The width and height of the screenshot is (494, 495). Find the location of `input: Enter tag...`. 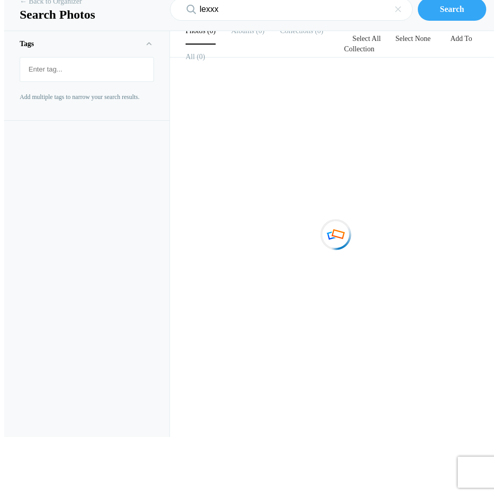

input: Enter tag... is located at coordinates (87, 69).